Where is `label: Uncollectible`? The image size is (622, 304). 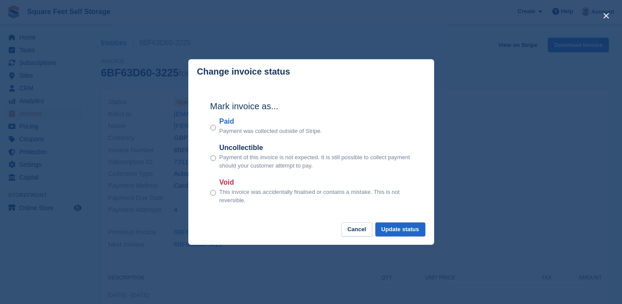
label: Uncollectible is located at coordinates (316, 148).